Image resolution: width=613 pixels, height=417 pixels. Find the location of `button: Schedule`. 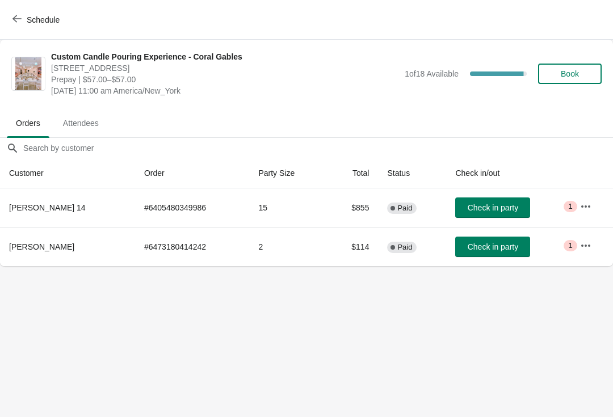

button: Schedule is located at coordinates (37, 20).